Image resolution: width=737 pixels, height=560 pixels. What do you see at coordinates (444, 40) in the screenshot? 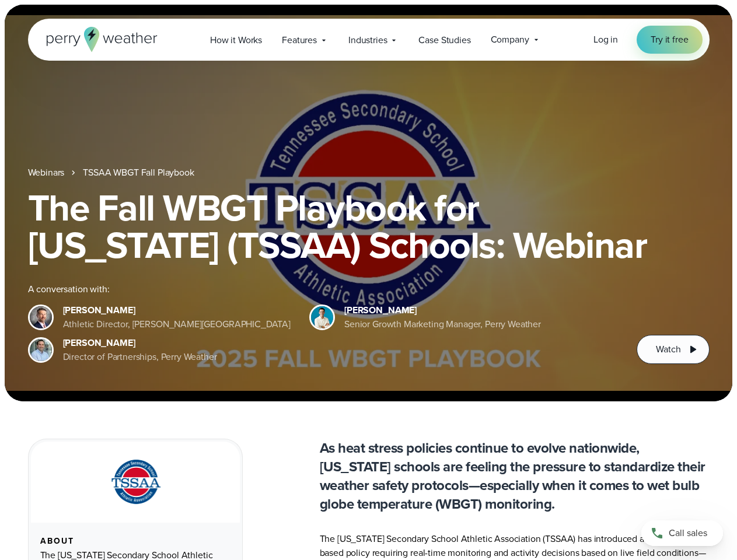
I see `span: Case Studies` at bounding box center [444, 40].